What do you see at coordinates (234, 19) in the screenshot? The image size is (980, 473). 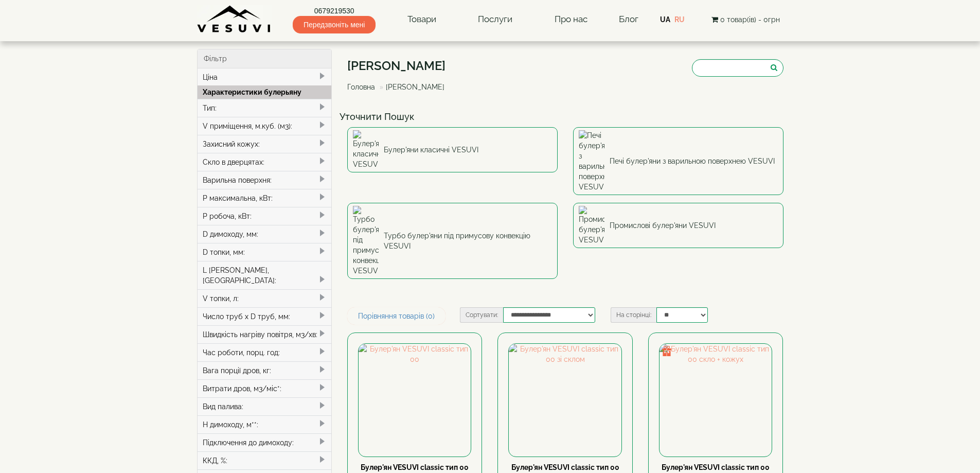 I see `img: Завод VESUVI` at bounding box center [234, 19].